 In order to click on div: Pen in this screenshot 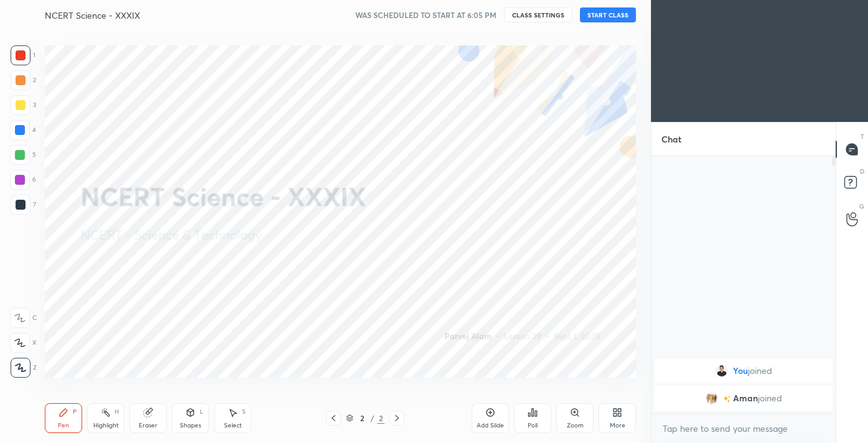, I will do `click(63, 426)`.